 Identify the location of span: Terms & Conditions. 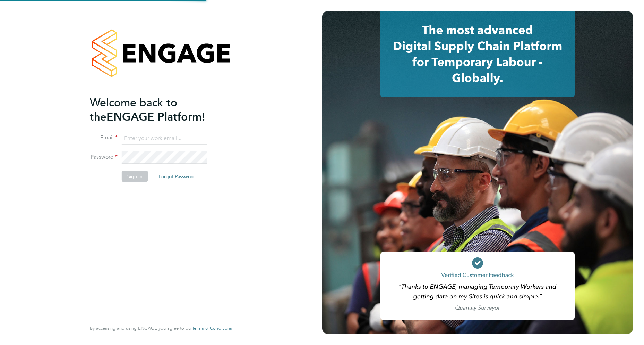
(212, 328).